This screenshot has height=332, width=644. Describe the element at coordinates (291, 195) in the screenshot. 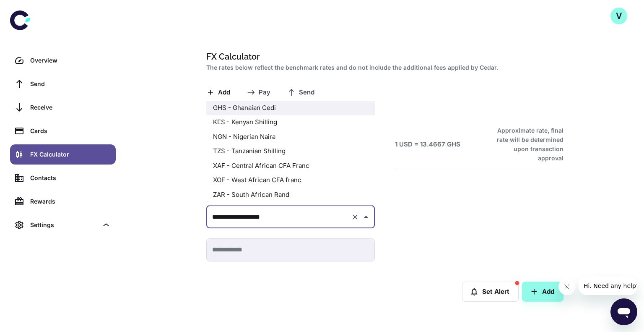

I see `li: ZAR - South African Rand` at that location.